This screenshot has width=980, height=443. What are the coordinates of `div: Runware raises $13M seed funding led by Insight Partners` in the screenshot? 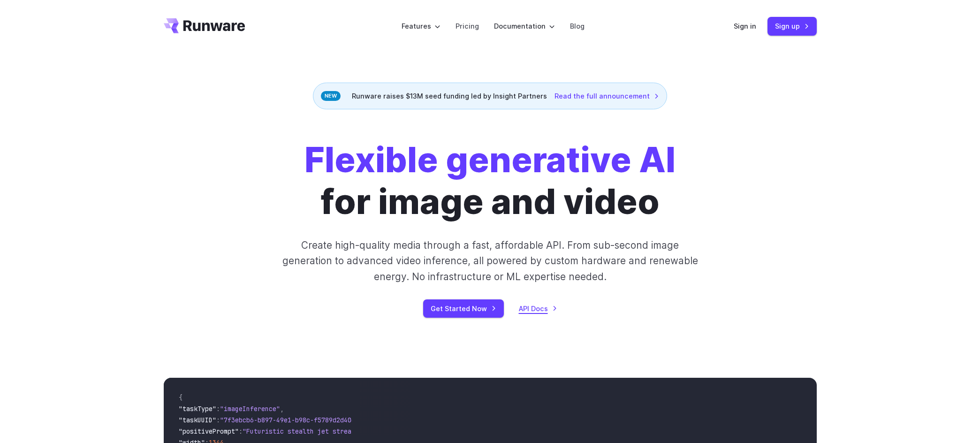 It's located at (490, 96).